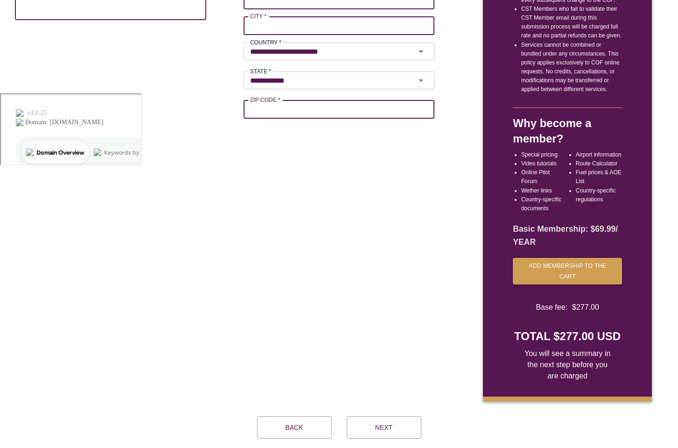 This screenshot has width=678, height=448. I want to click on div: v 4.0.25, so click(36, 19).